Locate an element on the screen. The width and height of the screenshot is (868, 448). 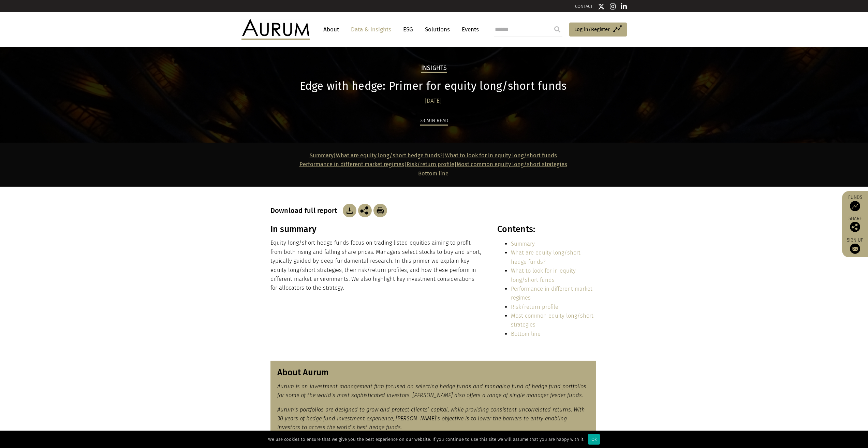
a: Solutions is located at coordinates (437, 29).